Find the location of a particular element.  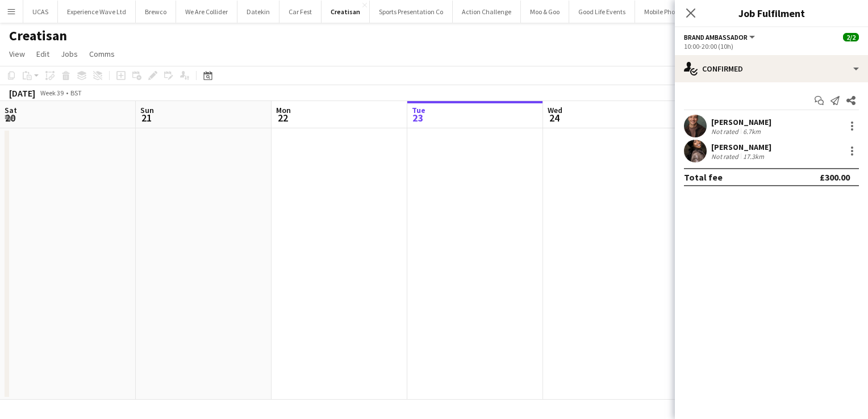

a: Jobs is located at coordinates (69, 54).